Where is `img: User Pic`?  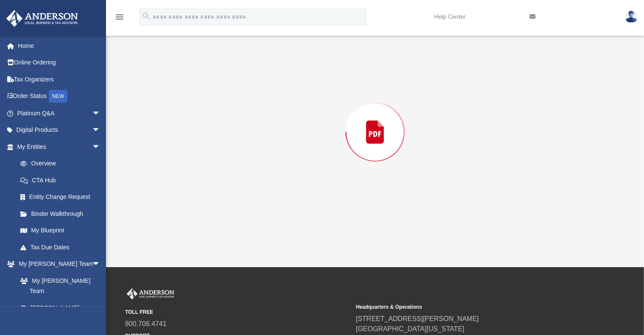
img: User Pic is located at coordinates (631, 16).